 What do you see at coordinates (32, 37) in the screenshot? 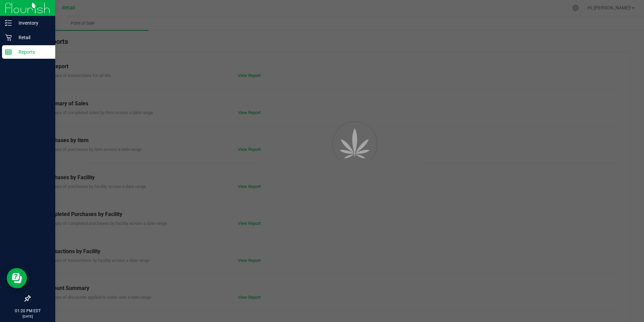
I see `p: Retail` at bounding box center [32, 37].